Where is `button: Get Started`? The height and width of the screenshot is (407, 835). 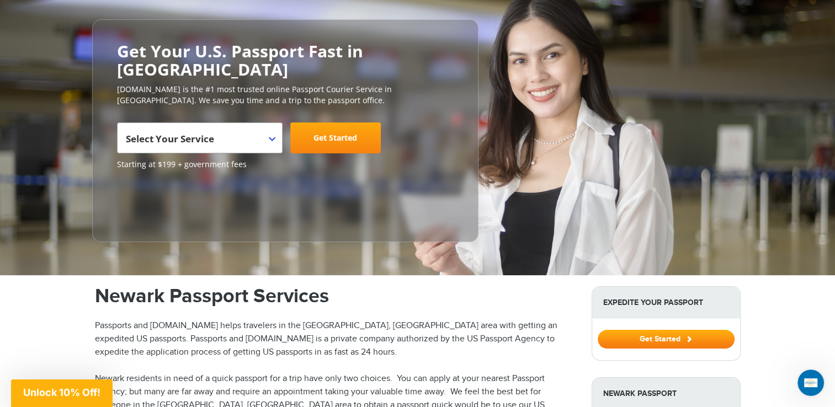 button: Get Started is located at coordinates (666, 339).